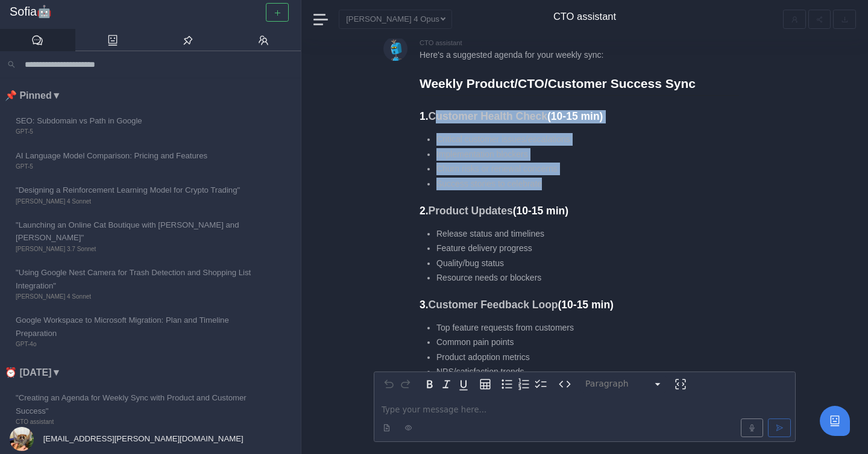  Describe the element at coordinates (588, 139) in the screenshot. I see `li: Critical customer issues/escalations` at that location.